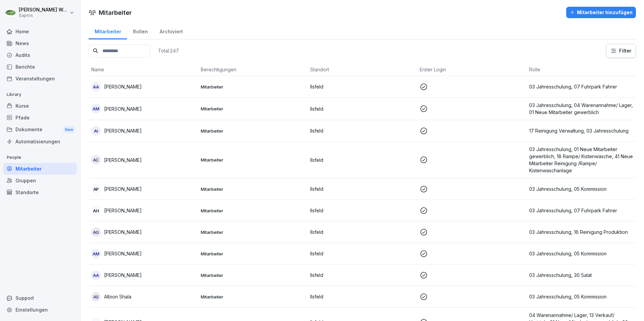 Image resolution: width=644 pixels, height=321 pixels. Describe the element at coordinates (40, 118) in the screenshot. I see `a: Pfade` at that location.